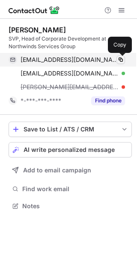 This screenshot has width=137, height=256. What do you see at coordinates (70, 43) in the screenshot?
I see `div: SVP, Head of Corporate Development at Northwinds Services Group` at bounding box center [70, 43].